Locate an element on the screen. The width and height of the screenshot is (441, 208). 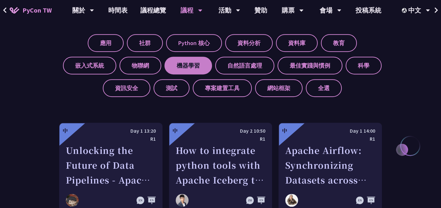
div: Day 1 13:20 is located at coordinates (111, 130).